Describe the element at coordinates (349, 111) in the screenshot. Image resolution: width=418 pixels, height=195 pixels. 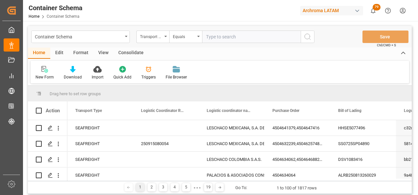
I see `span: Bill of Lading` at that location.